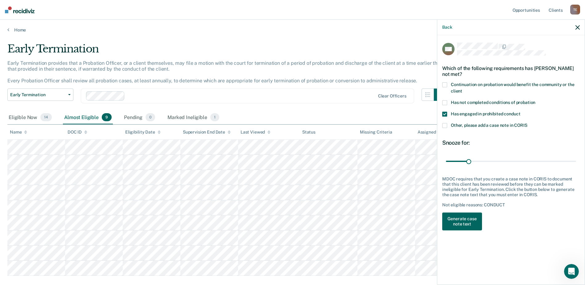 The image size is (585, 285). Describe the element at coordinates (30, 118) in the screenshot. I see `div: Eligible Now` at that location.